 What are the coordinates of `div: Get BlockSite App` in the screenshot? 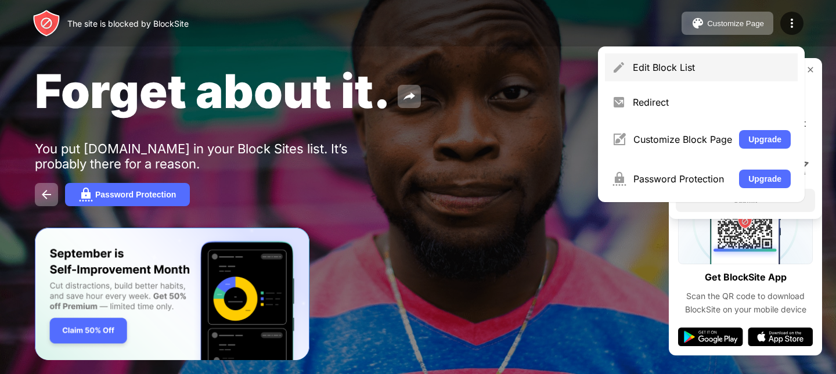 It's located at (746, 277).